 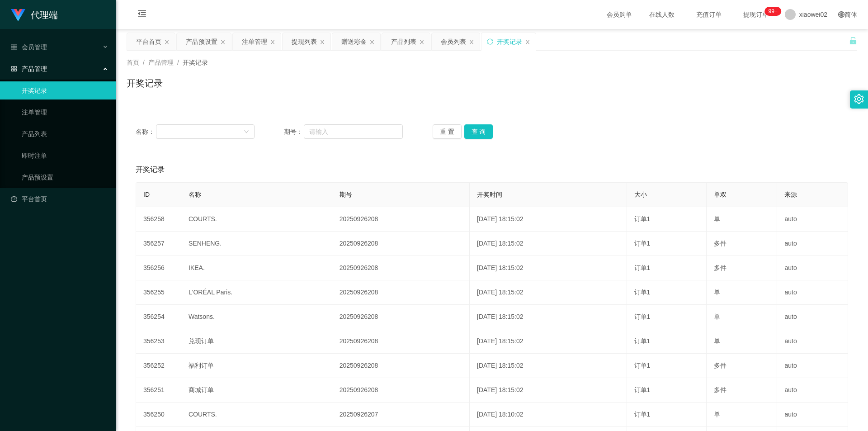 I want to click on h1: 代理端, so click(x=44, y=15).